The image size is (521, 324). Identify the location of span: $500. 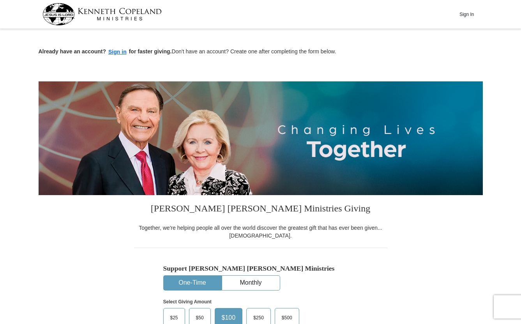
(287, 318).